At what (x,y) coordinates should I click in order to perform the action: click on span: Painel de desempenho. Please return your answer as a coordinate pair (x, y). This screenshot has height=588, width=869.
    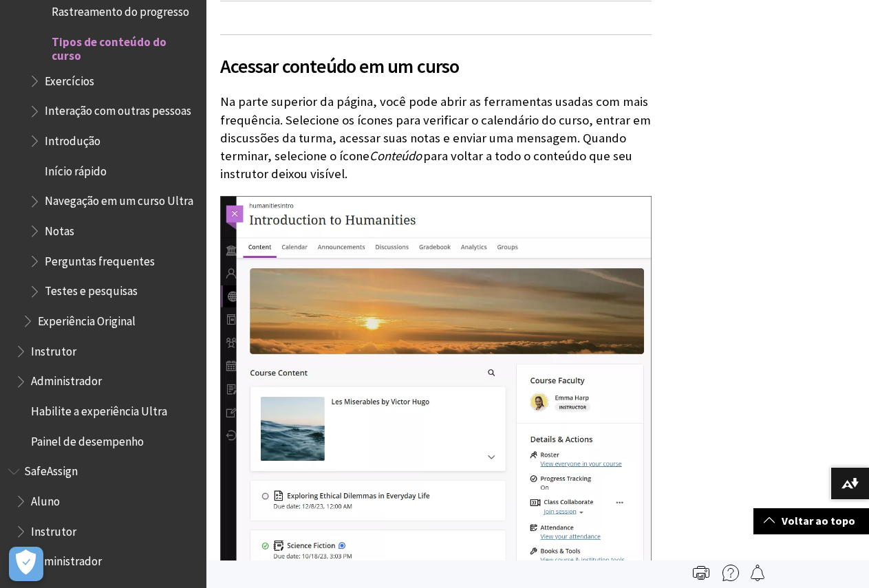
    Looking at the image, I should click on (87, 439).